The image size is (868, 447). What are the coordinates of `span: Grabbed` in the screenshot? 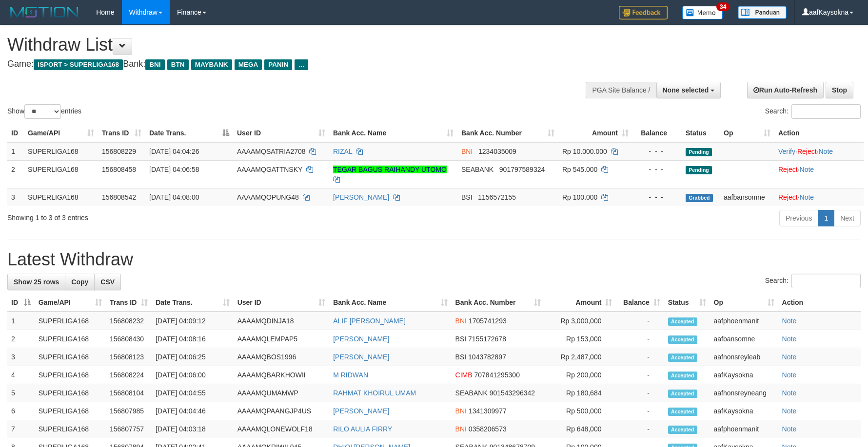 It's located at (699, 198).